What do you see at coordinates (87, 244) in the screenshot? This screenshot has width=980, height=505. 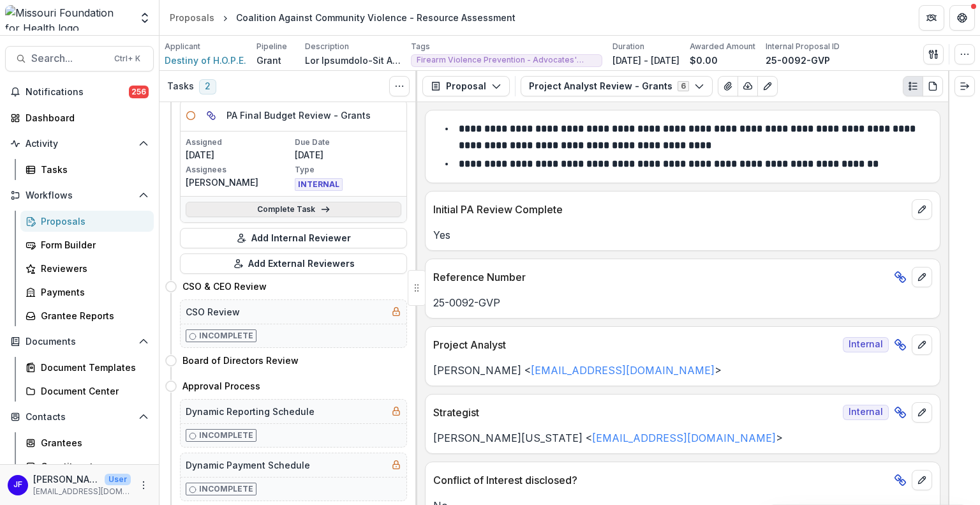 I see `a: Form Builder` at bounding box center [87, 244].